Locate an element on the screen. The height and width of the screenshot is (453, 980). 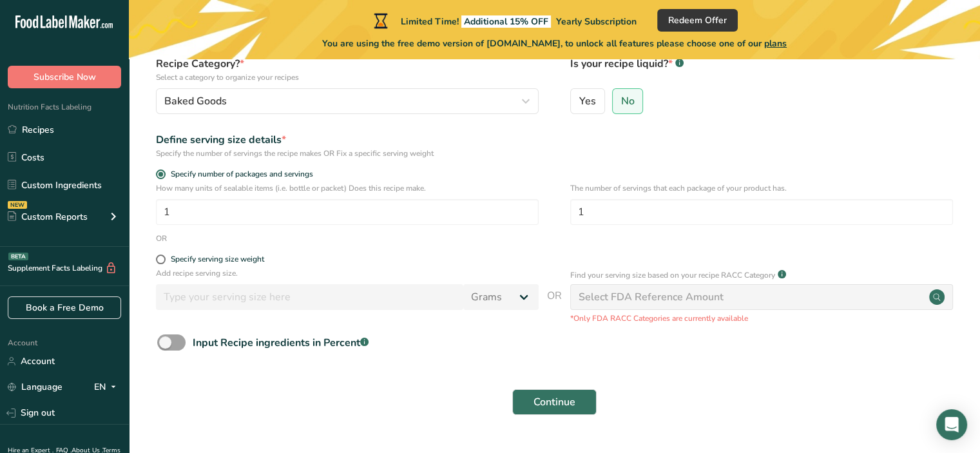
p: Find your serving size based on your recipe RACC Category is located at coordinates (673, 275).